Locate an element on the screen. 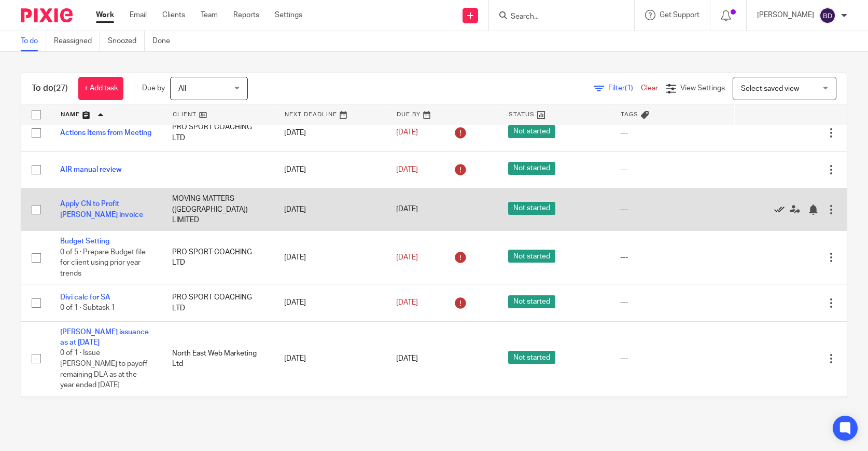 The image size is (868, 451). a: Mark as done is located at coordinates (782, 209).